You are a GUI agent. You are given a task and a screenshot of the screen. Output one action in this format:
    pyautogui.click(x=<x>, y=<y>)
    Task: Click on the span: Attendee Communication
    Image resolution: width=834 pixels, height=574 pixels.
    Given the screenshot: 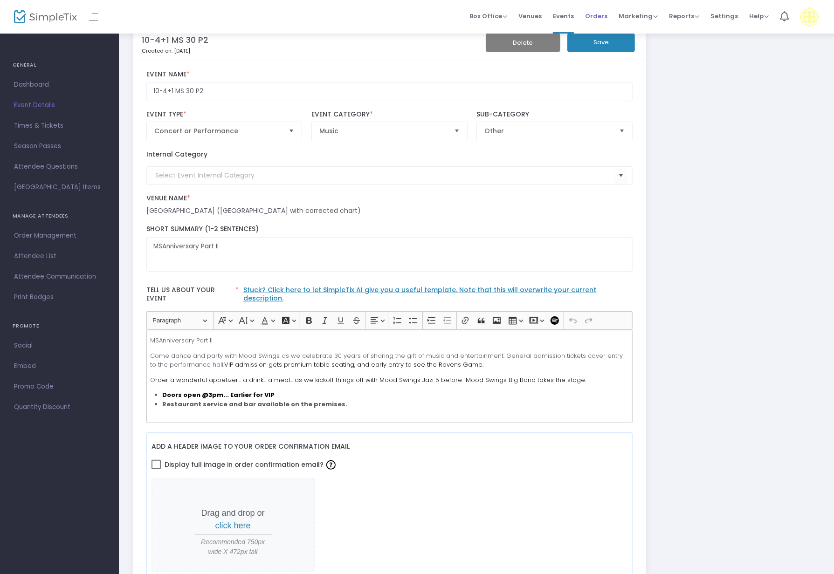 What is the action you would take?
    pyautogui.click(x=59, y=277)
    